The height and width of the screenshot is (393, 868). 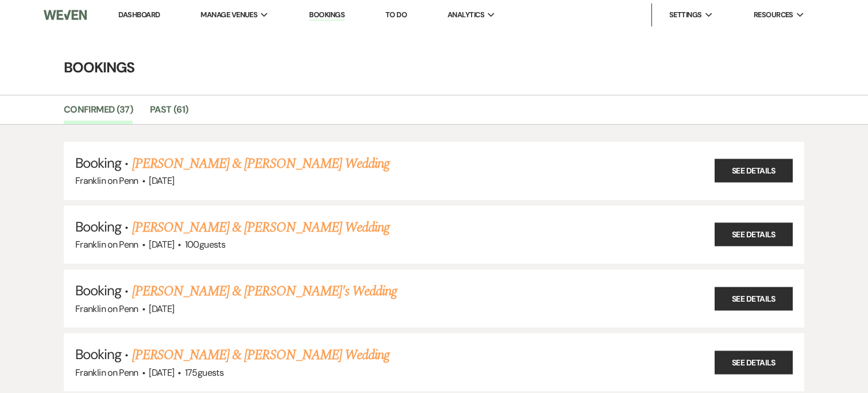 I want to click on span: 175 guests, so click(x=204, y=373).